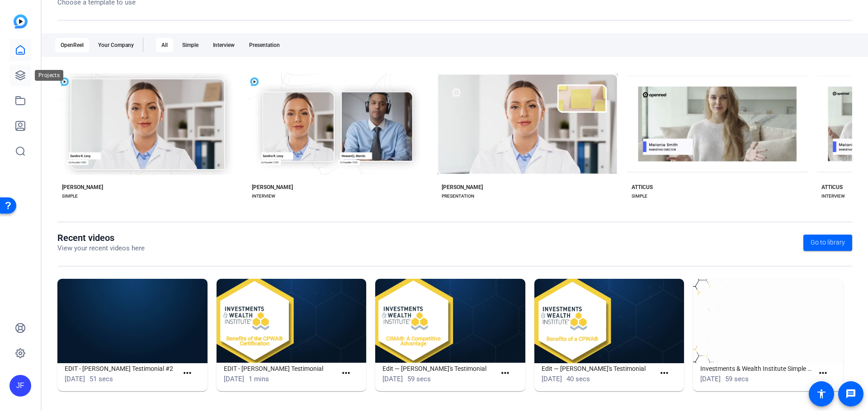  Describe the element at coordinates (828, 243) in the screenshot. I see `a: Go to library` at that location.